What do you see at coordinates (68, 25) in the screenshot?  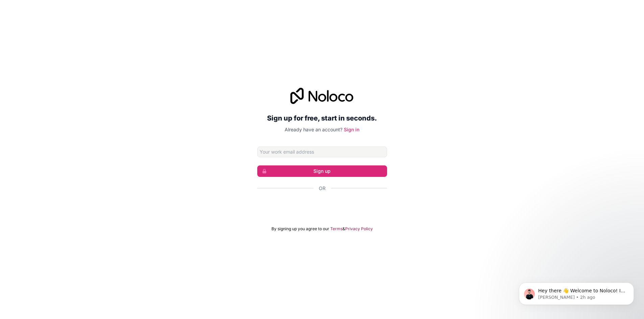 I see `div: message notification from Darragh, 2h ago. Hey there 👋 Welcome to Noloco! If you have any questio...` at bounding box center [68, 25].